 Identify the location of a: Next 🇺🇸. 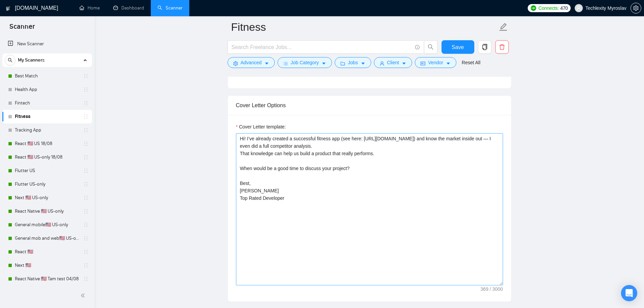
(47, 265).